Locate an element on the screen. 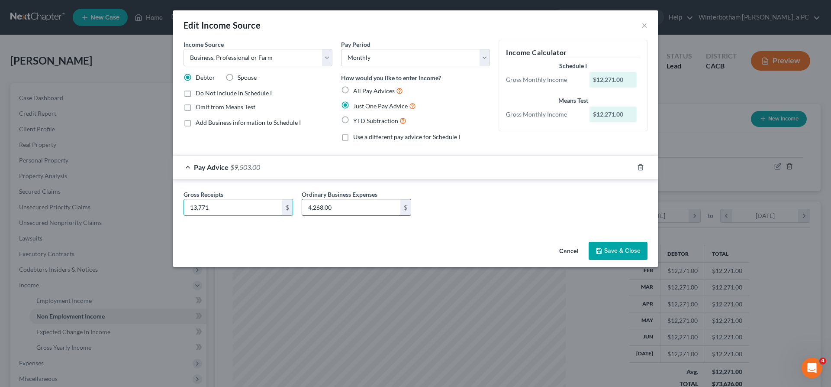 The height and width of the screenshot is (387, 831). div: Edit Income Source is located at coordinates (222, 25).